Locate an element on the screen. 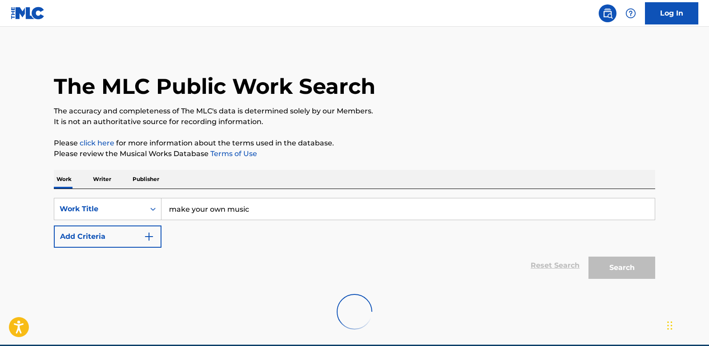 The height and width of the screenshot is (346, 709). p: The accuracy and completeness of The MLC's data is determined solely by our Members. is located at coordinates (354, 111).